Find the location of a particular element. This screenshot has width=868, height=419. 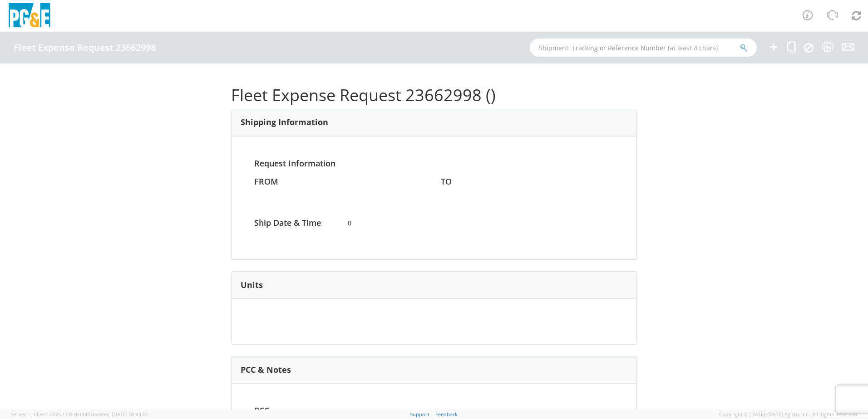

h4: Request Information is located at coordinates (434, 164).